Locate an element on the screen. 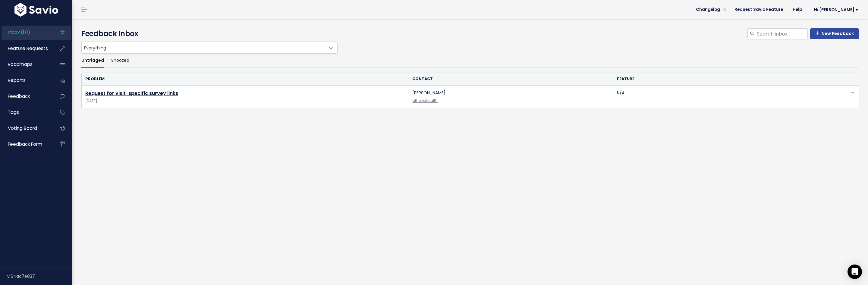 The height and width of the screenshot is (285, 868). span: Reports is located at coordinates (17, 80).